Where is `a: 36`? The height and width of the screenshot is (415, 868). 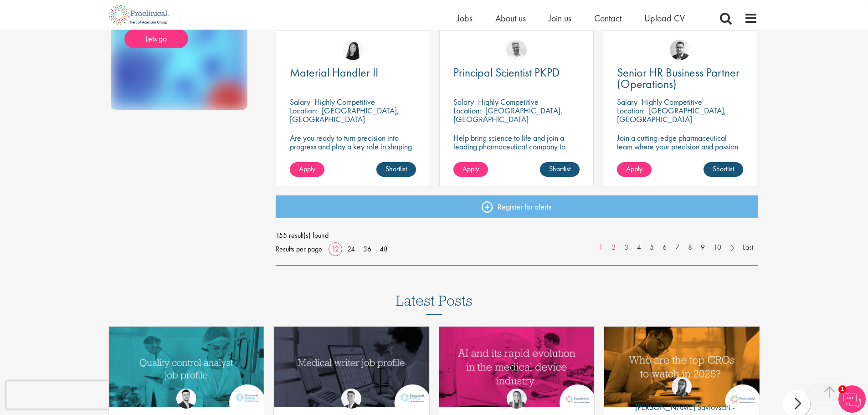 a: 36 is located at coordinates (367, 249).